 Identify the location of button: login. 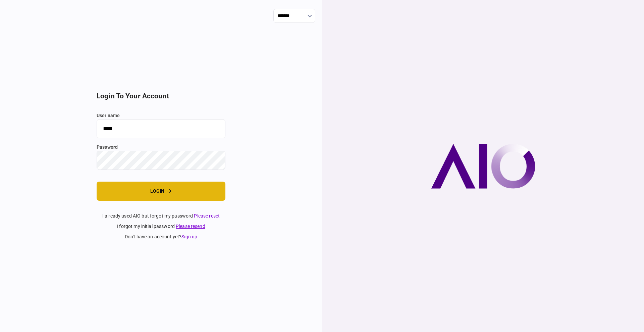
(161, 192).